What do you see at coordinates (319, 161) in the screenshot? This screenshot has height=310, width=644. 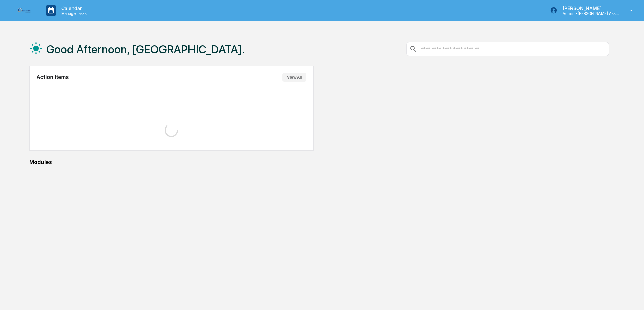 I see `div: Modules` at bounding box center [319, 161].